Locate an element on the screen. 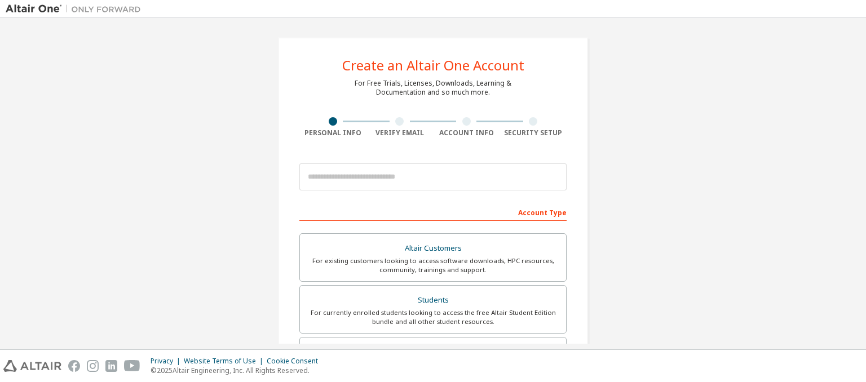 The image size is (866, 382). img: instagram.svg is located at coordinates (92, 366).